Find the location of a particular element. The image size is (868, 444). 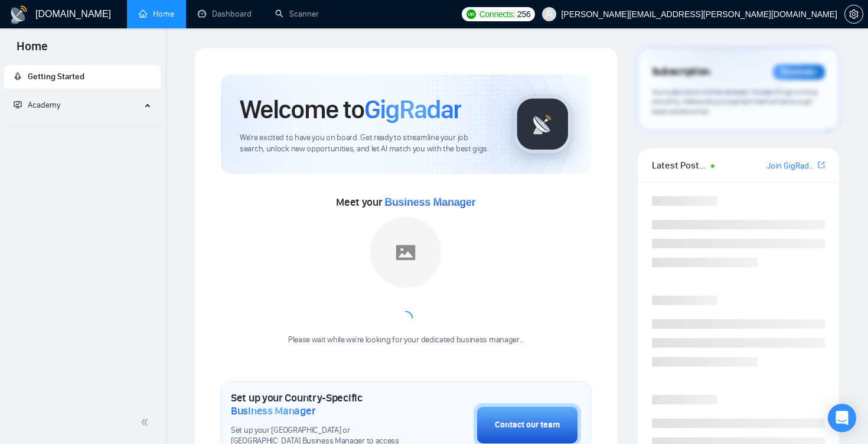

span: setting is located at coordinates (854, 14).